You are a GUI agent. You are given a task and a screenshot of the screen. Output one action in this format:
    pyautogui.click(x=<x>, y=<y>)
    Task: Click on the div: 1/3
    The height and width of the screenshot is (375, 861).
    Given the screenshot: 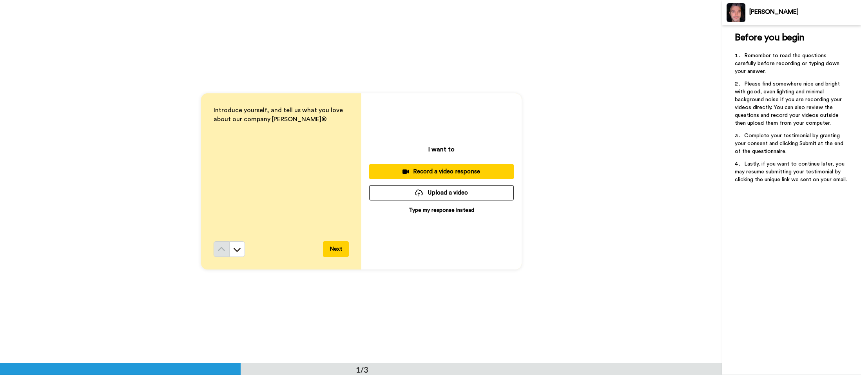 What is the action you would take?
    pyautogui.click(x=362, y=369)
    